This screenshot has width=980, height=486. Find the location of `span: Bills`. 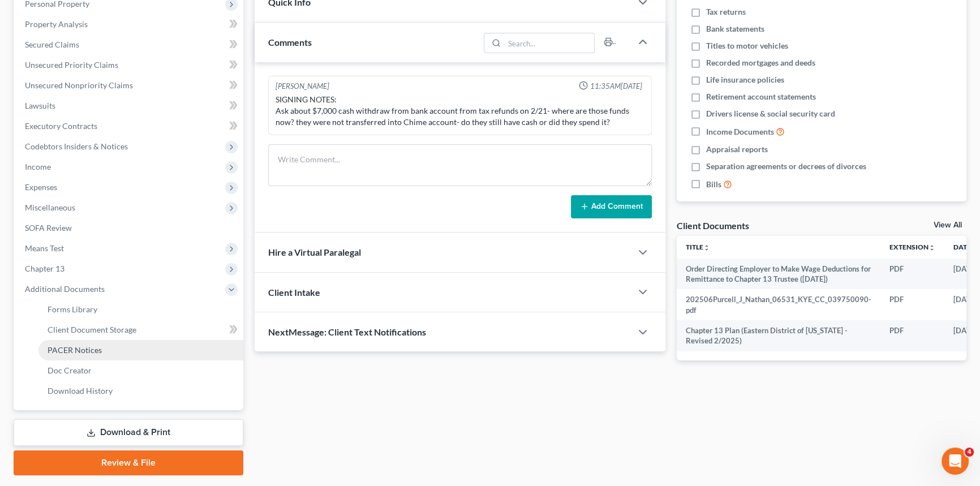

span: Bills is located at coordinates (714, 184).